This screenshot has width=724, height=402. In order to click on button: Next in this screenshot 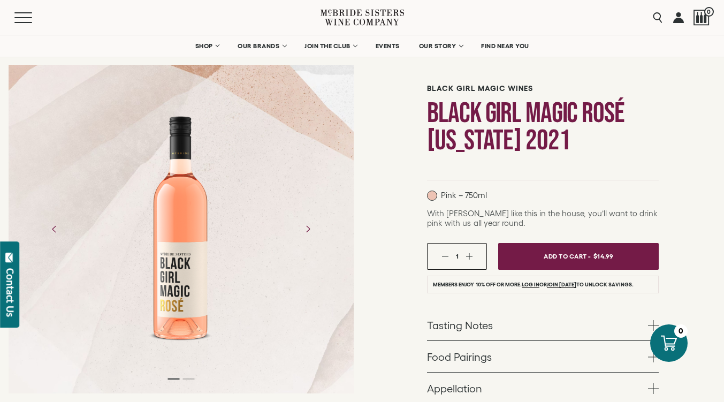, I will do `click(308, 229)`.